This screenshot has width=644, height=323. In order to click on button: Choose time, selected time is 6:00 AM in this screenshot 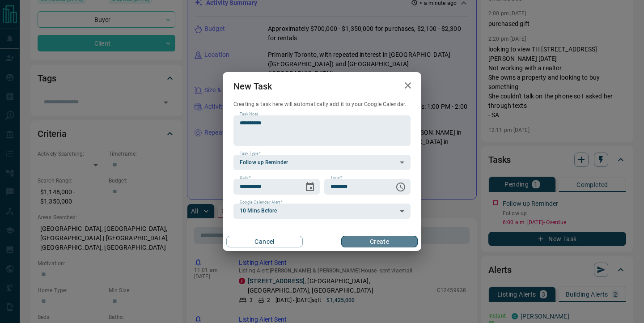, I will do `click(400, 187)`.